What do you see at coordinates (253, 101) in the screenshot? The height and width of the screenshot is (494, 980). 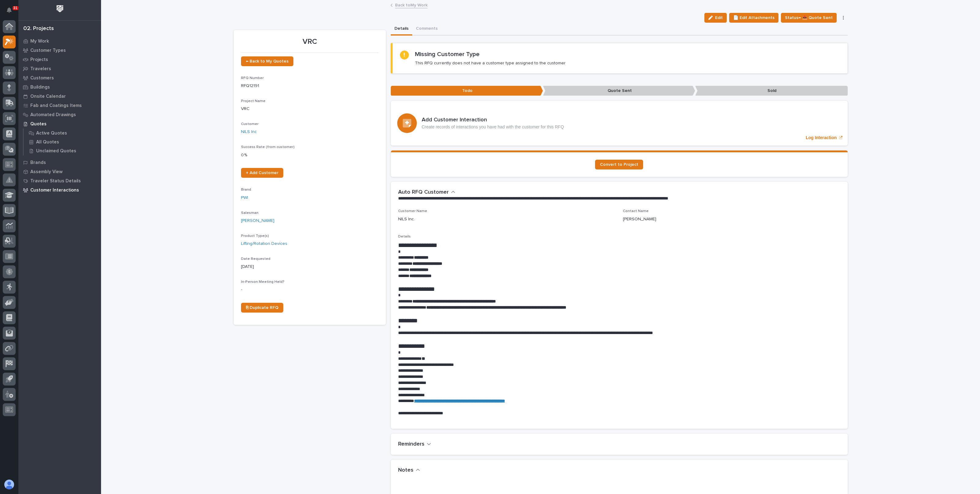 I see `span: Project Name` at bounding box center [253, 101].